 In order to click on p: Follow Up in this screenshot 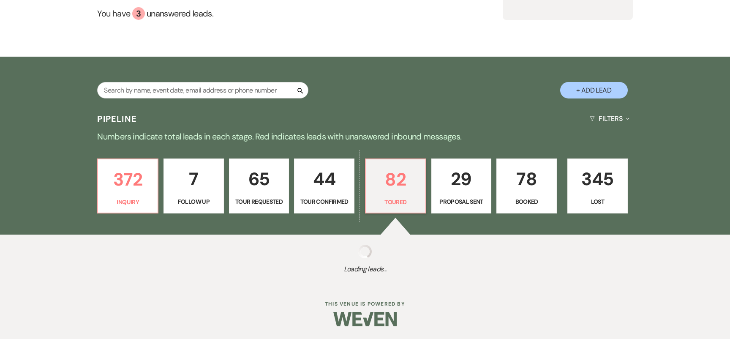, I will do `click(194, 202)`.